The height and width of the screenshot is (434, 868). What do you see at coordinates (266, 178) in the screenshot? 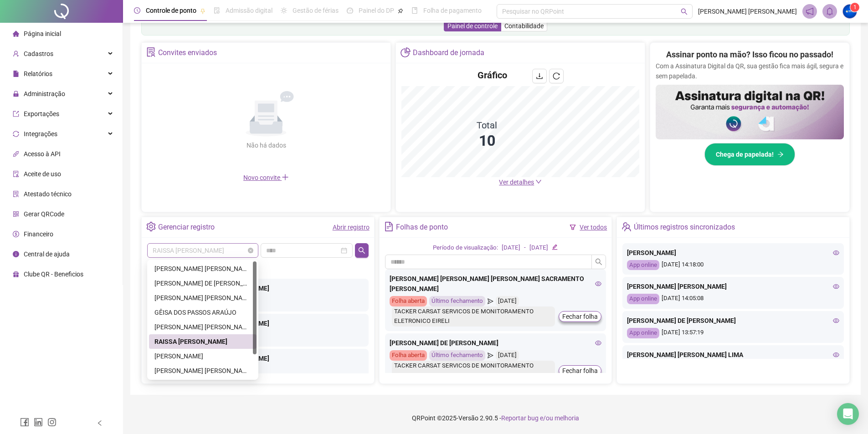
I see `span: Novo convite` at bounding box center [266, 178].